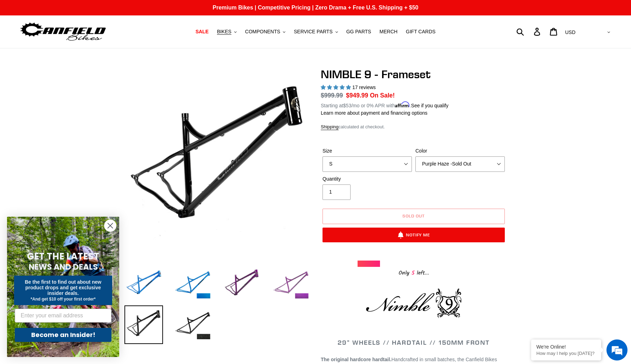 The image size is (631, 364). I want to click on input: Enter your email address, so click(63, 316).